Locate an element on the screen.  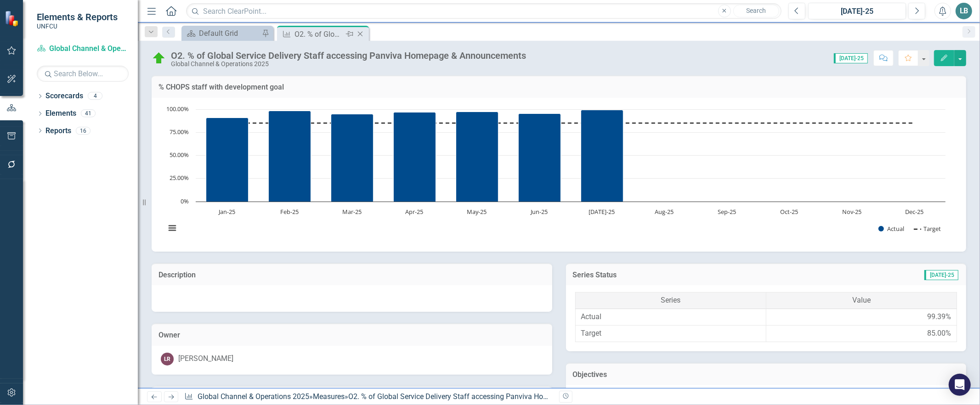
text: Oct-25 is located at coordinates (789, 212).